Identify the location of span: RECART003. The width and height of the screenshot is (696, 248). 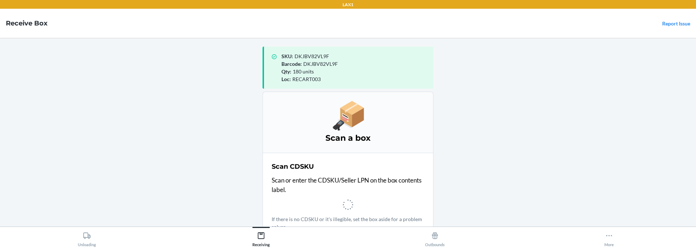
(307, 79).